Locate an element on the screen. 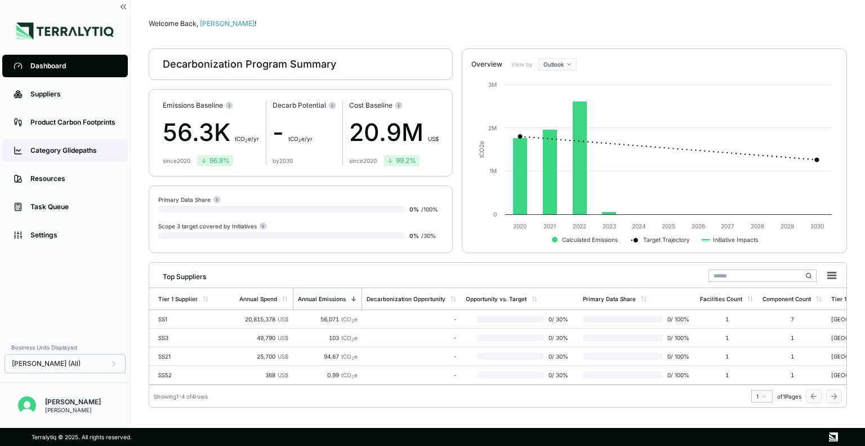 This screenshot has height=446, width=865. div: Component Count is located at coordinates (787, 299).